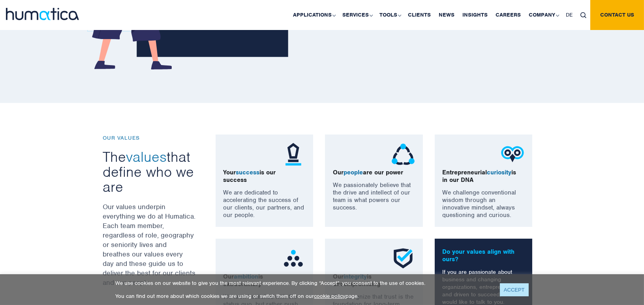 The width and height of the screenshot is (644, 305). I want to click on img: logo, so click(42, 14).